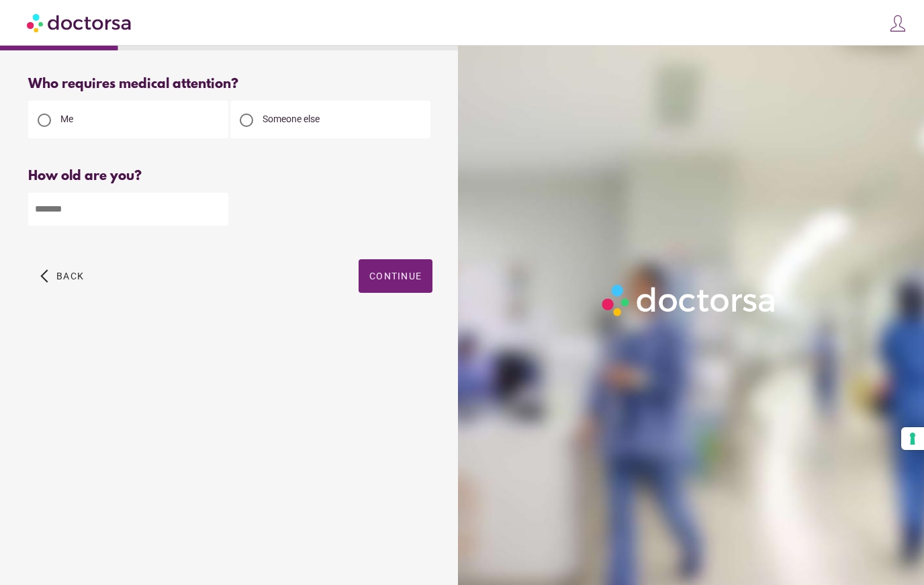 Image resolution: width=924 pixels, height=585 pixels. I want to click on img: Logo-Doctorsa-trans-White-partial-flat.png, so click(689, 300).